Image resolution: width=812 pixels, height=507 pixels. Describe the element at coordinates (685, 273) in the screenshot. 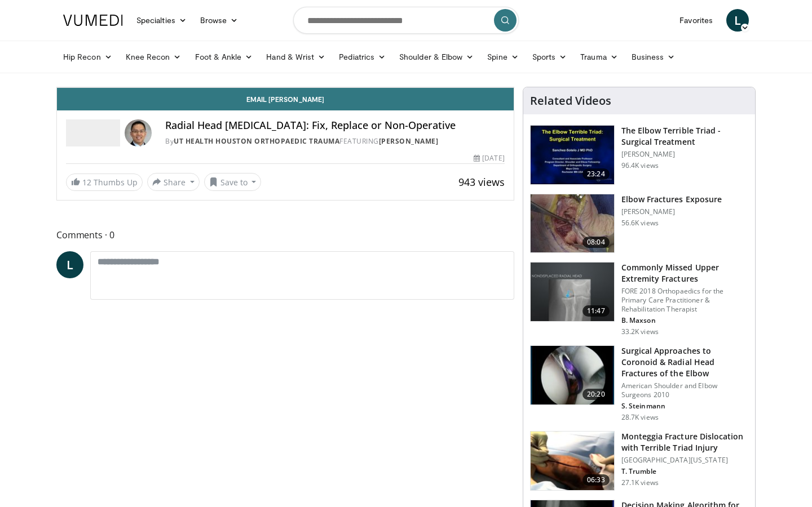

I see `h3: Commonly Missed Upper Extremity Fractures` at that location.